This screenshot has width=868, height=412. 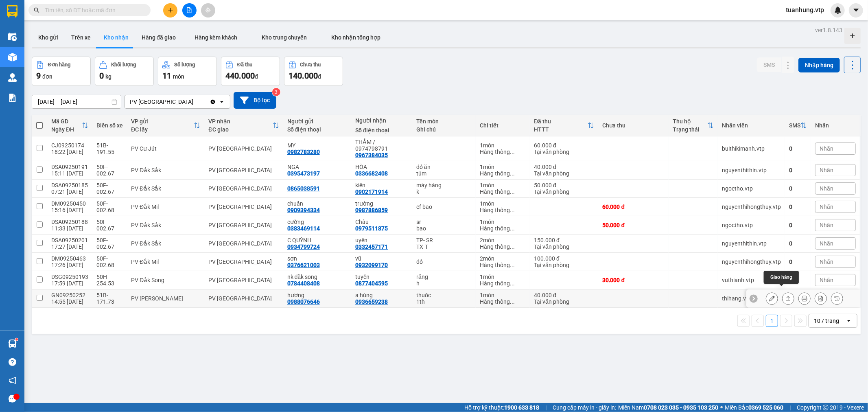 What do you see at coordinates (12, 62) in the screenshot?
I see `span: Nơi gửi:` at bounding box center [12, 62].